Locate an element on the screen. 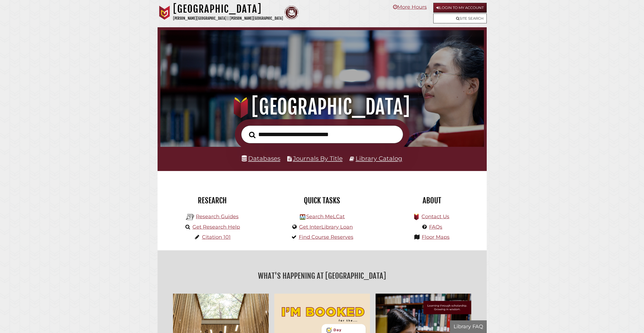 This screenshot has height=333, width=644. img: Calvin Theological Seminary is located at coordinates (292, 13).